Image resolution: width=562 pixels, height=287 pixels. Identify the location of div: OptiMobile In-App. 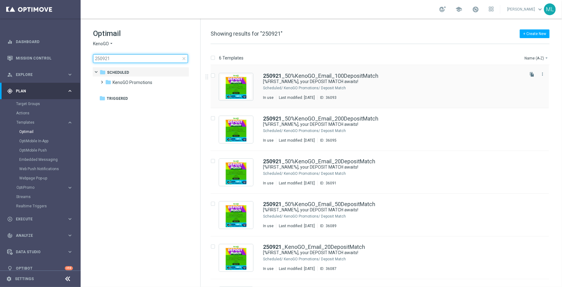
(50, 141).